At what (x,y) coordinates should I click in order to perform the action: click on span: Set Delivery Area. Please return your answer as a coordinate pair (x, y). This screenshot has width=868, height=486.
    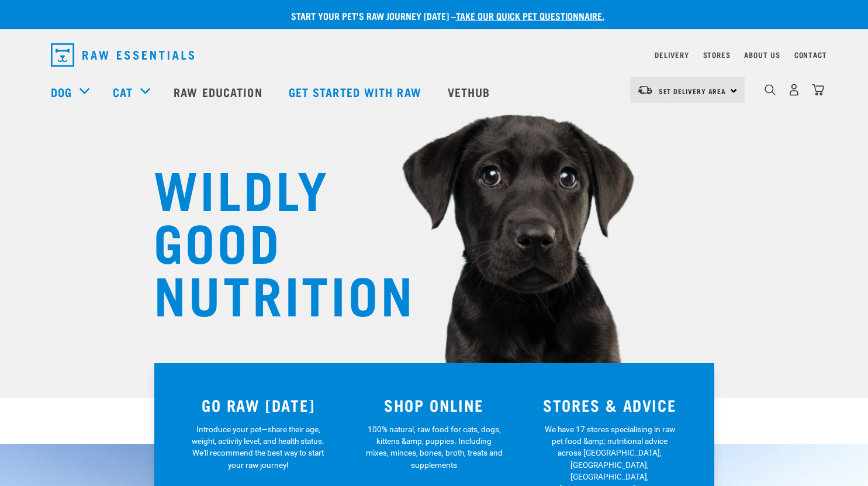
    Looking at the image, I should click on (692, 91).